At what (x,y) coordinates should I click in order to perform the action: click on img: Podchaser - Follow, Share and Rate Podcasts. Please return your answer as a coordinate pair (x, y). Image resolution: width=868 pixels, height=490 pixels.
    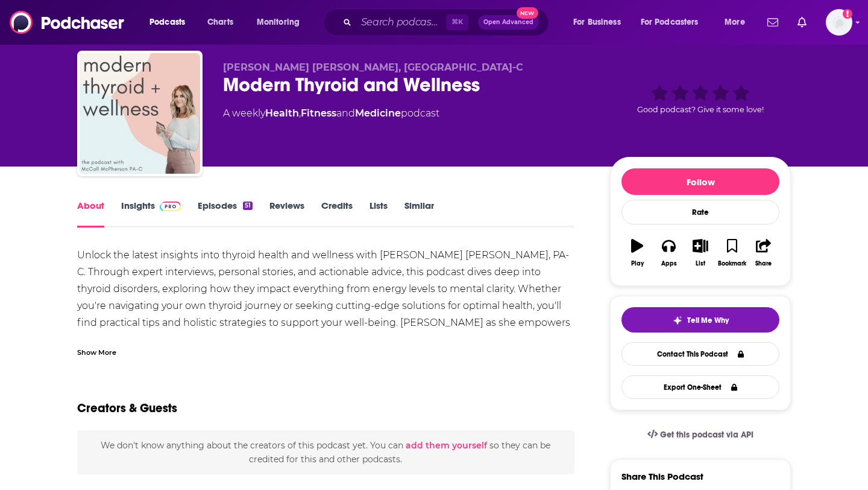
    Looking at the image, I should click on (68, 23).